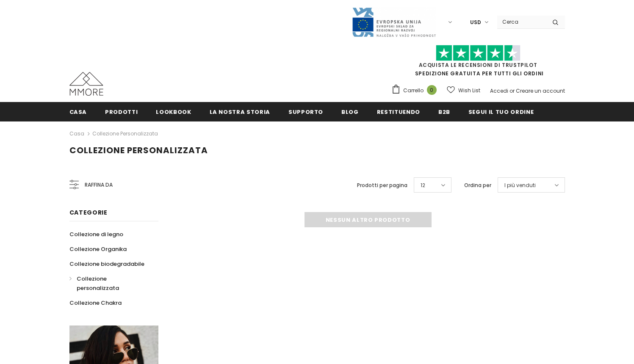  What do you see at coordinates (478, 63) in the screenshot?
I see `span: SPEDIZIONE GRATUITA PER TUTTI GLI ORDINI` at bounding box center [478, 63].